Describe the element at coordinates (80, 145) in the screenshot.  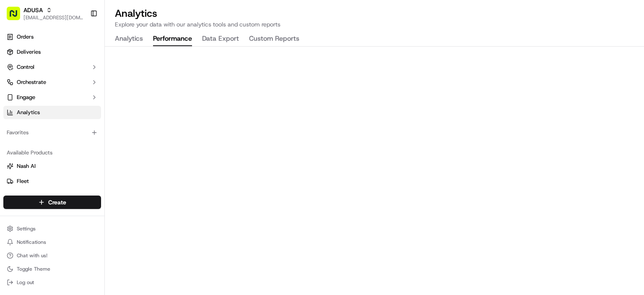
I see `a: Powered byPylon` at that location.